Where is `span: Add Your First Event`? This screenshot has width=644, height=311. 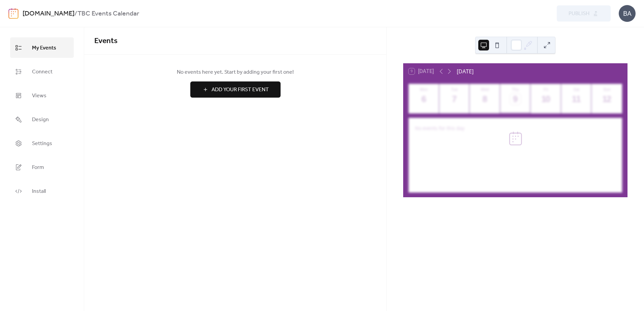 span: Add Your First Event is located at coordinates (240, 90).